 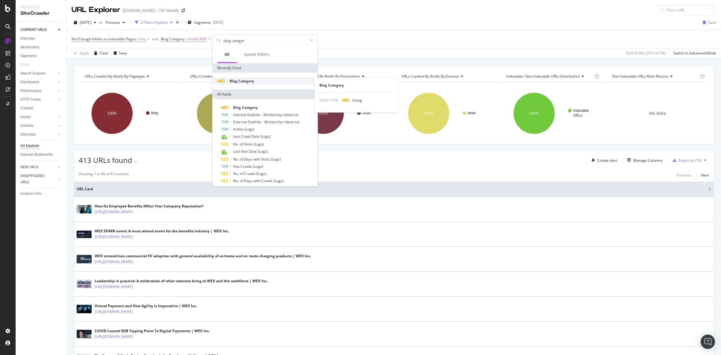 I want to click on span: Crawl, so click(x=246, y=136).